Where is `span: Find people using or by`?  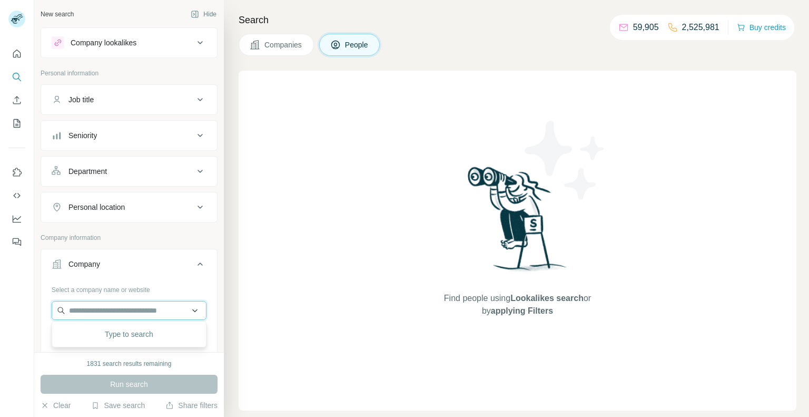 span: Find people using or by is located at coordinates (517, 304).